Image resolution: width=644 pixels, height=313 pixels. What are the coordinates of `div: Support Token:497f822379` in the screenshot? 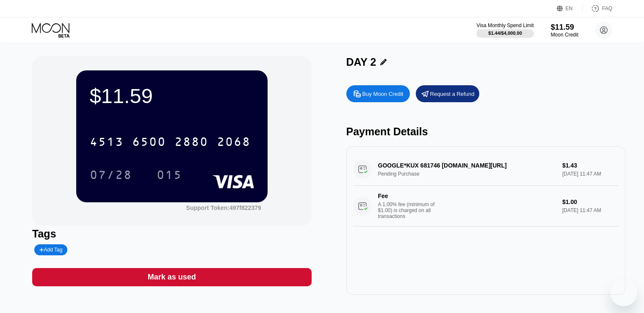 It's located at (224, 208).